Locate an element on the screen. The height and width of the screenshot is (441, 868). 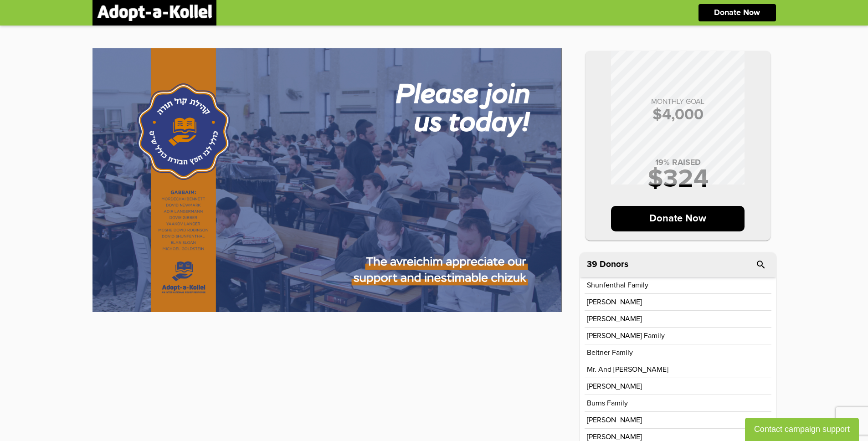
img: logonobg.png is located at coordinates (154, 13).